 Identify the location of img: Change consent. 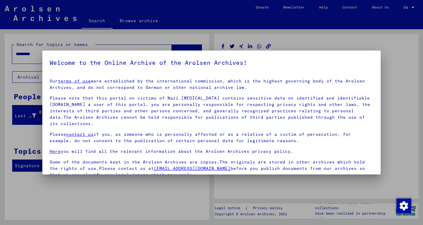
(404, 206).